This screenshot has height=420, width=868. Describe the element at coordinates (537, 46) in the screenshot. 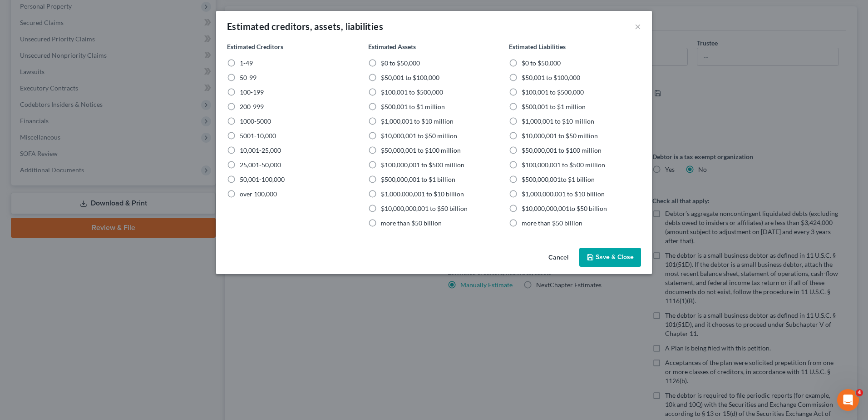

I see `label: Estimated Liabilities` at that location.